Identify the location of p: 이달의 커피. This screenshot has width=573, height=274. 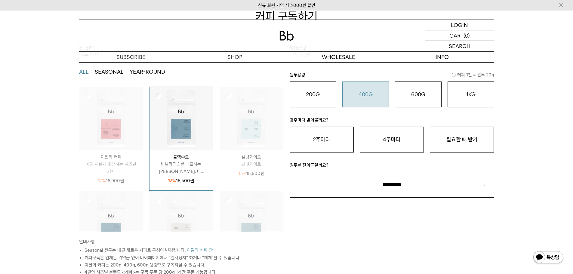
(111, 157).